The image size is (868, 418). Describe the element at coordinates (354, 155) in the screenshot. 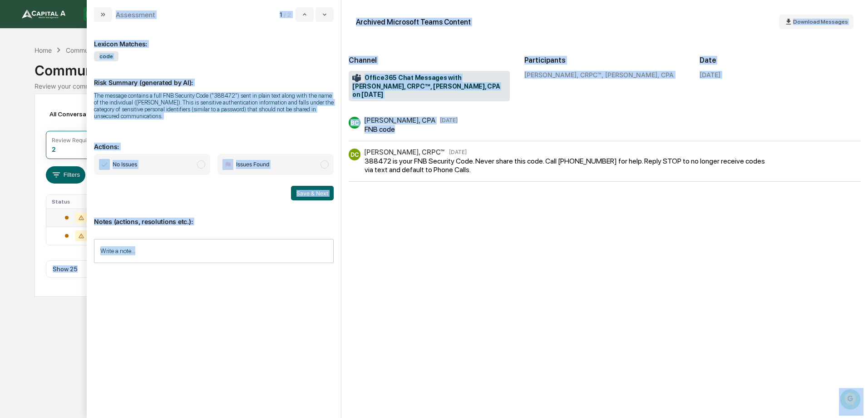

I see `div: DC` at that location.